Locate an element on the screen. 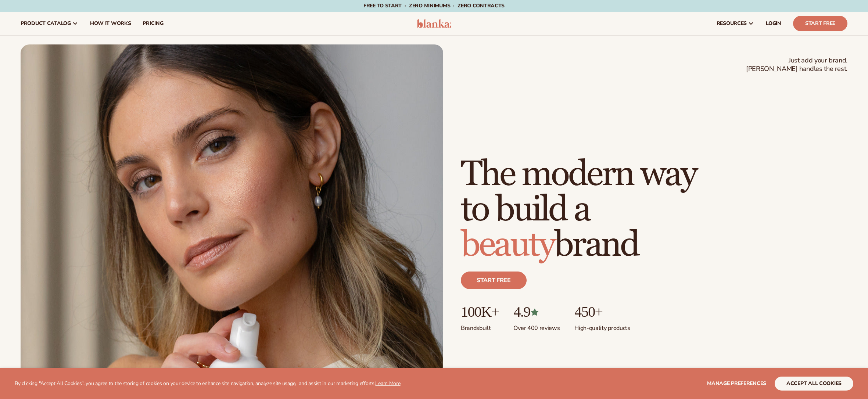  p: 100K+ is located at coordinates (480, 312).